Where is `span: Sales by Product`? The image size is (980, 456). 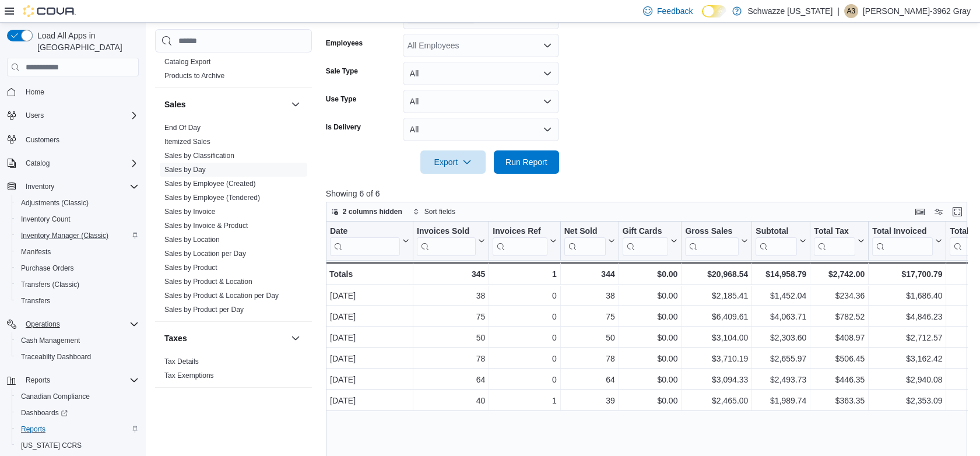
span: Sales by Product is located at coordinates (191, 268).